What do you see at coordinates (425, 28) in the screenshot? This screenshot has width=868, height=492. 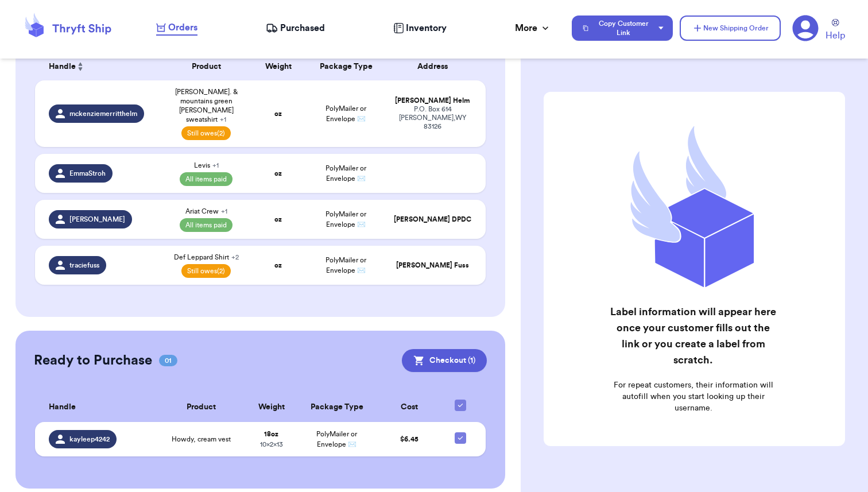 I see `span: Inventory` at bounding box center [425, 28].